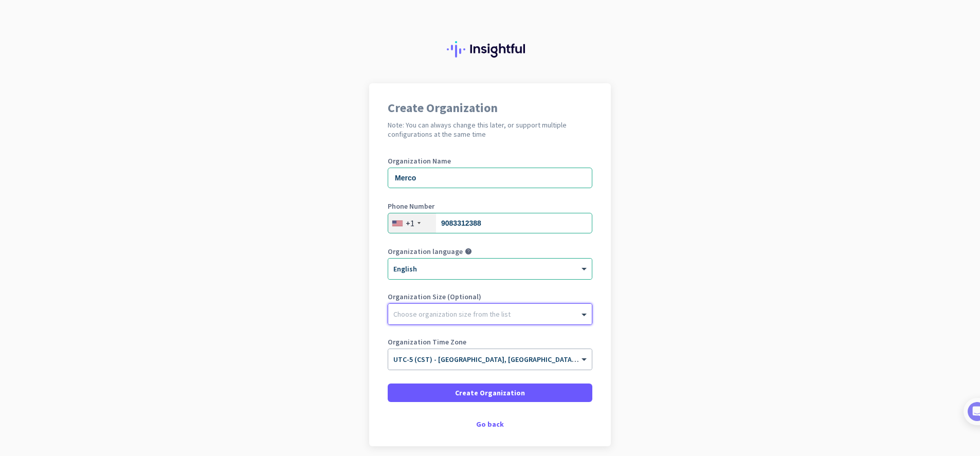 The image size is (980, 456). Describe the element at coordinates (490, 342) in the screenshot. I see `label: Organization Time Zone` at that location.